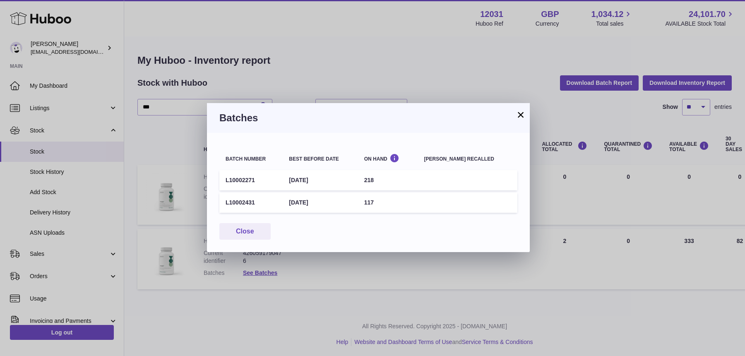 The image size is (745, 356). I want to click on td: 218, so click(388, 180).